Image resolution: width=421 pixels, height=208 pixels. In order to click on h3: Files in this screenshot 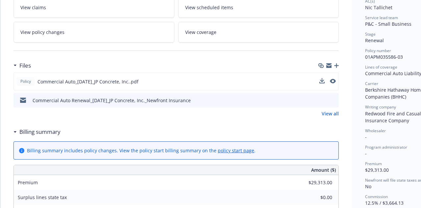, I will do `click(25, 65)`.